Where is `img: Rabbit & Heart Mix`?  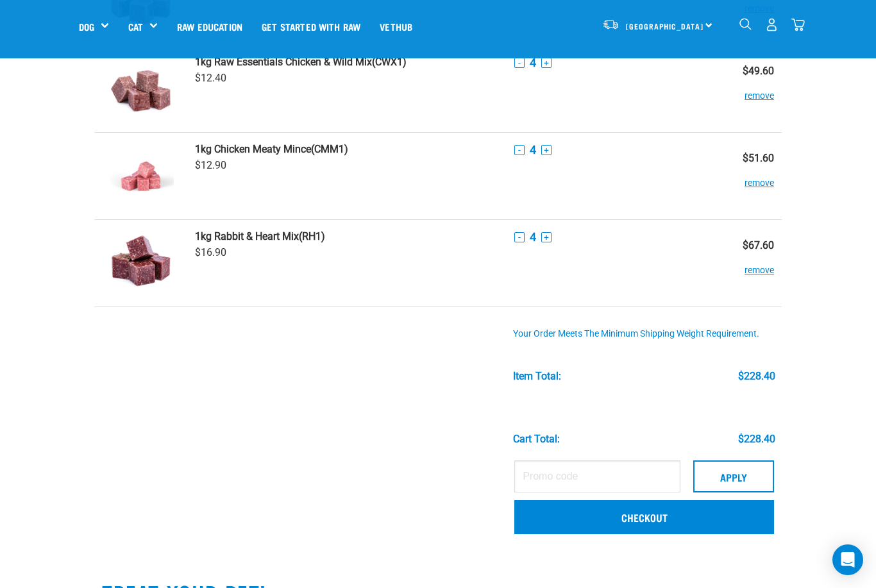 img: Rabbit & Heart Mix is located at coordinates (140, 263).